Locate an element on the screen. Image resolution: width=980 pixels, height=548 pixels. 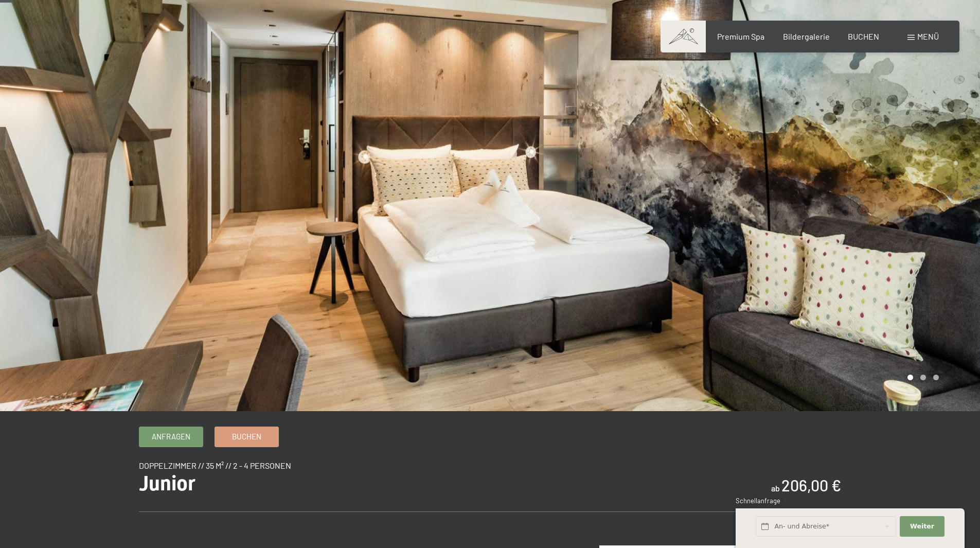
a: Premium Spa is located at coordinates (741, 36).